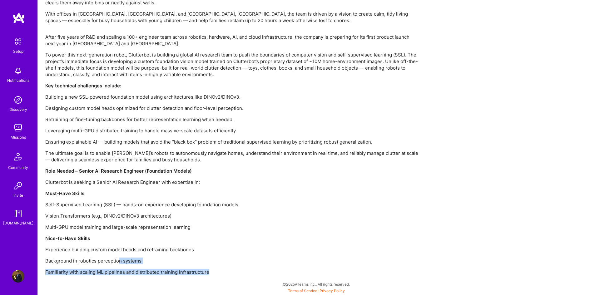 The image size is (595, 295). What do you see at coordinates (233, 182) in the screenshot?
I see `p: Clutterbot is seeking a Senior AI Research Engineer with expertise in:` at bounding box center [233, 182].